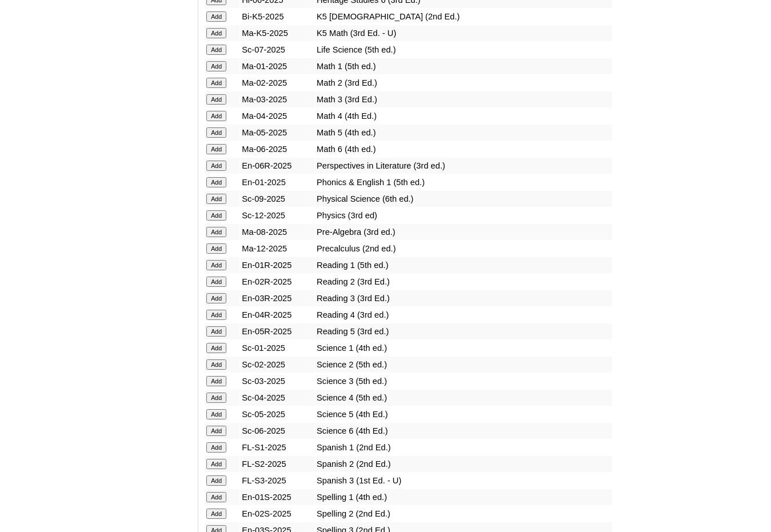  Describe the element at coordinates (277, 83) in the screenshot. I see `td: Ma-02-2025` at that location.